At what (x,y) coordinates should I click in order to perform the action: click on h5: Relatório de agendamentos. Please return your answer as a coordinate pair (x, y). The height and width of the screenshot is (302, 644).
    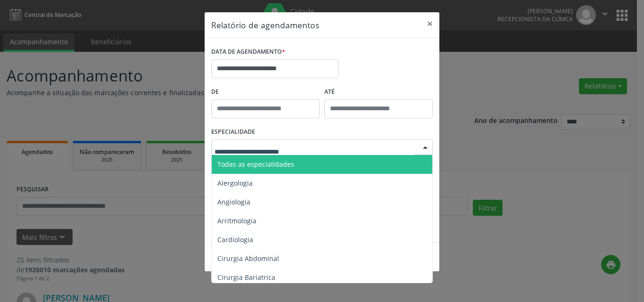
    Looking at the image, I should click on (265, 25).